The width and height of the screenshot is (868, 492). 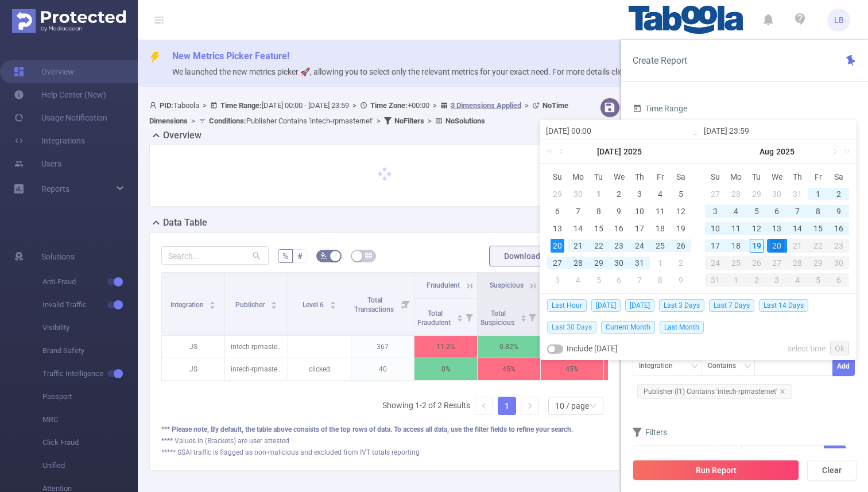 What do you see at coordinates (695, 367) in the screenshot?
I see `i: icon: down` at bounding box center [695, 367].